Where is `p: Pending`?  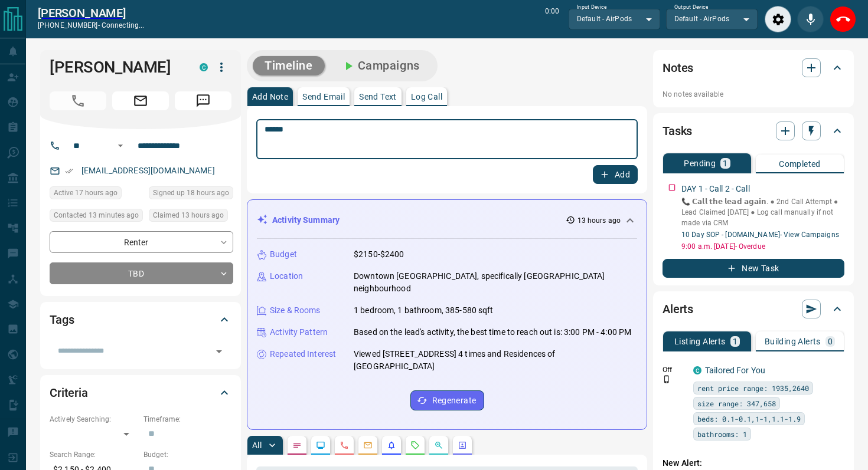 p: Pending is located at coordinates (700, 163).